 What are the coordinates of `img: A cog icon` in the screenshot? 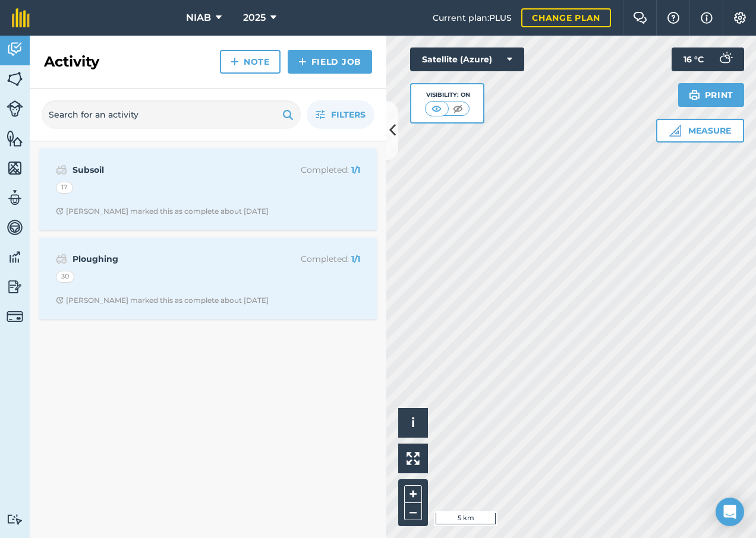 It's located at (740, 17).